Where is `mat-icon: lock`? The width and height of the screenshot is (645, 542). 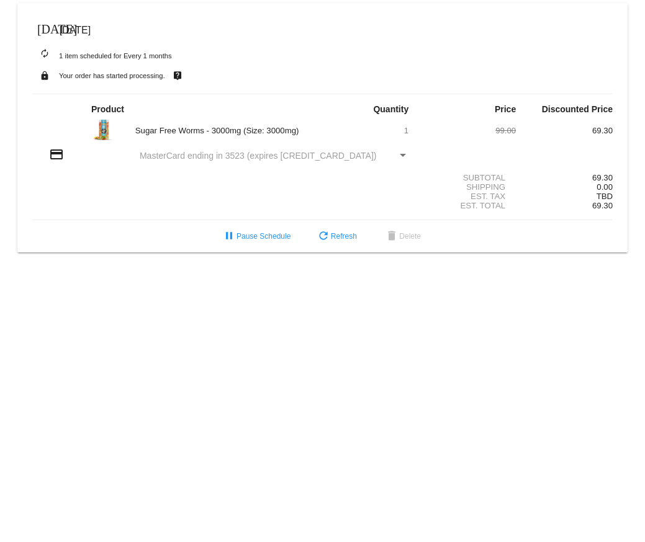 mat-icon: lock is located at coordinates (45, 76).